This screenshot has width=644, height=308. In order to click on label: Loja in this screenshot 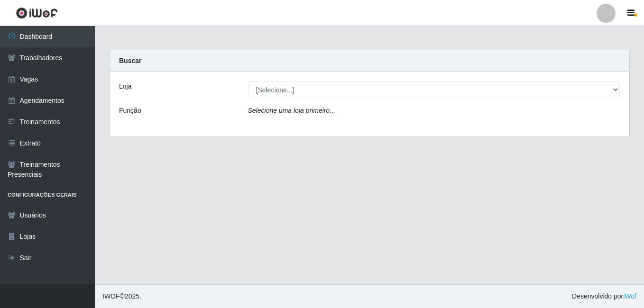, I will do `click(125, 86)`.